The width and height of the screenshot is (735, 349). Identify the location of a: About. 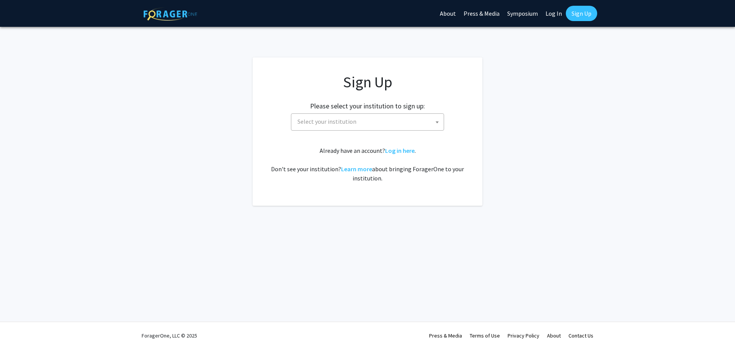
(554, 335).